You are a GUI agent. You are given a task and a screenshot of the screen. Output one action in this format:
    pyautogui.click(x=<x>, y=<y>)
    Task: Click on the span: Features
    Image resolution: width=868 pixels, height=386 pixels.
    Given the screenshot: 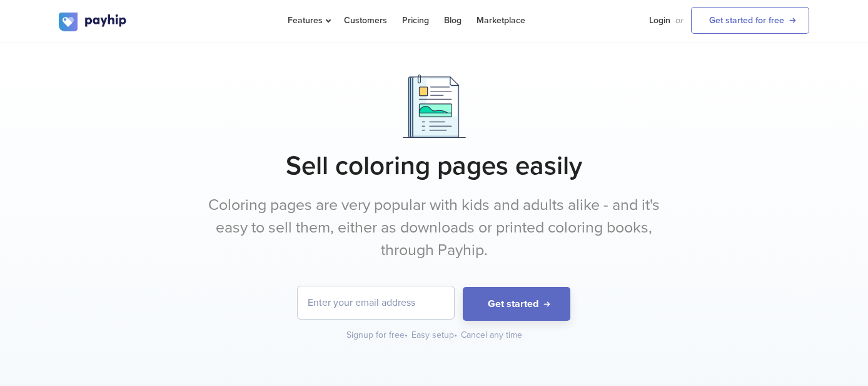 What is the action you would take?
    pyautogui.click(x=308, y=20)
    